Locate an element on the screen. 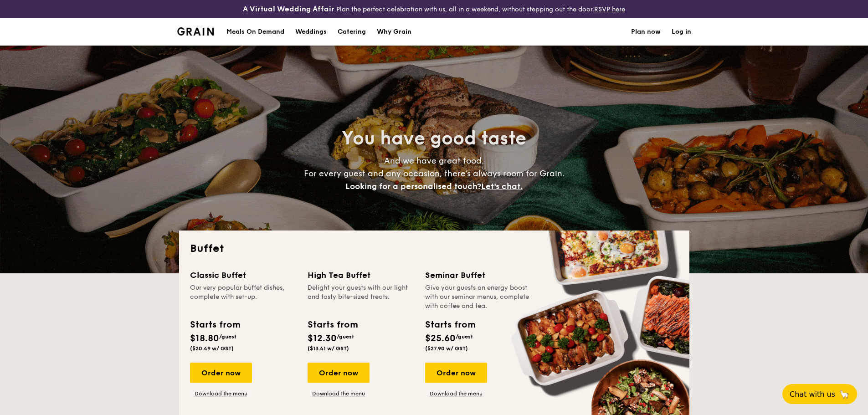  span: $12.30 is located at coordinates (322, 339).